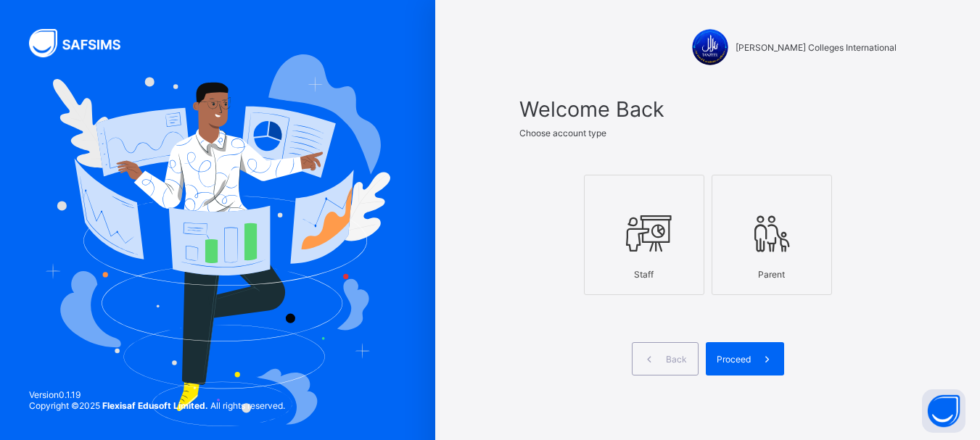 Image resolution: width=980 pixels, height=440 pixels. What do you see at coordinates (772, 274) in the screenshot?
I see `div: Parent` at bounding box center [772, 274].